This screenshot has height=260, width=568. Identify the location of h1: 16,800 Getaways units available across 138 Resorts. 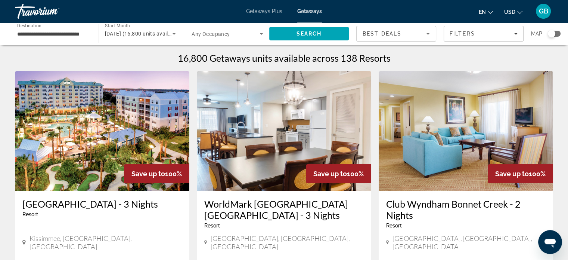
(284, 58).